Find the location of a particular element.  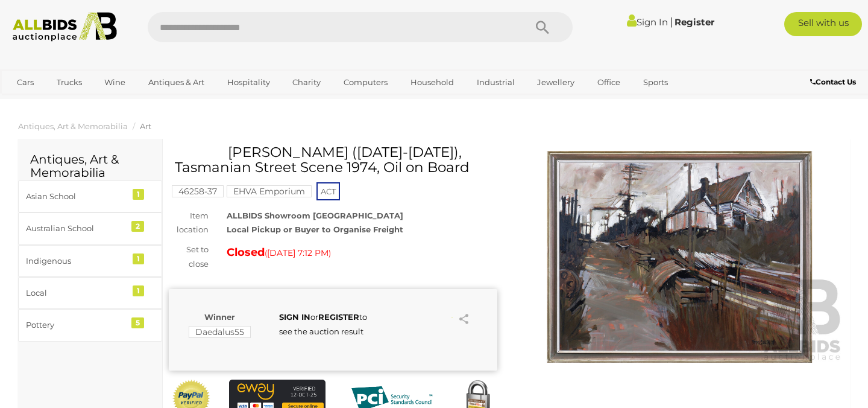

a: Computers is located at coordinates (365, 82).